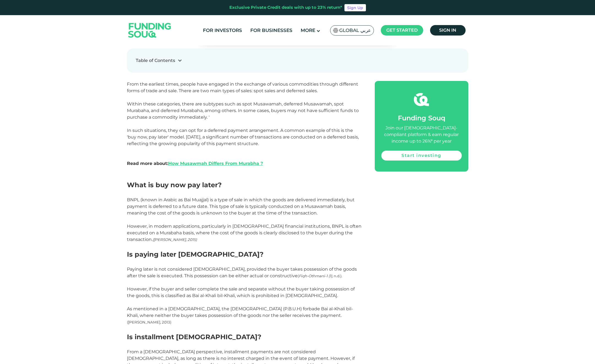 The width and height of the screenshot is (595, 364). Describe the element at coordinates (355, 8) in the screenshot. I see `a: Sign Up` at that location.